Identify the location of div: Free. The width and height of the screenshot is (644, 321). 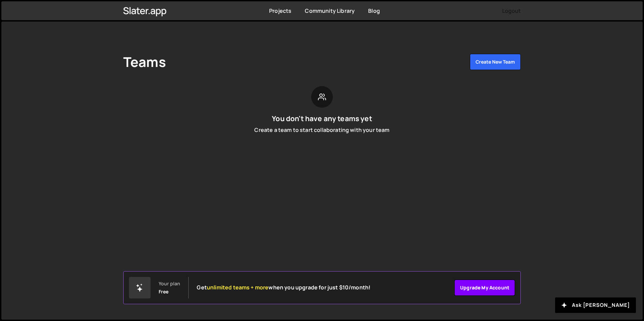
(164, 292).